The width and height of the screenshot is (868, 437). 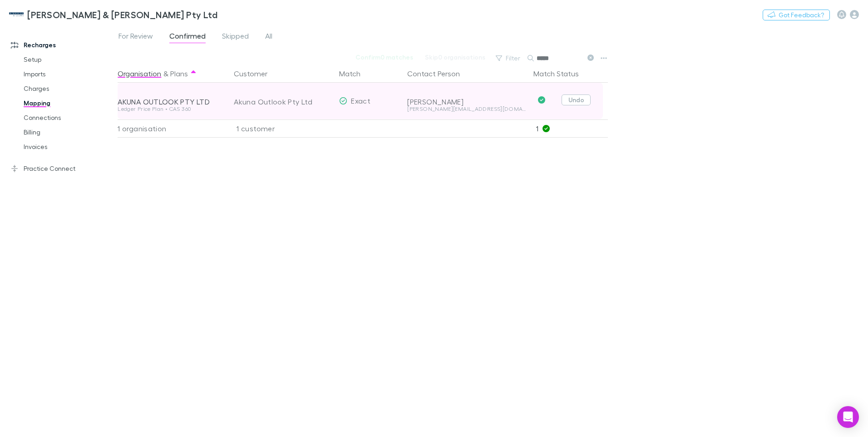 What do you see at coordinates (170, 102) in the screenshot?
I see `div: AKUNA OUTLOOK PTY LTD` at bounding box center [170, 102].